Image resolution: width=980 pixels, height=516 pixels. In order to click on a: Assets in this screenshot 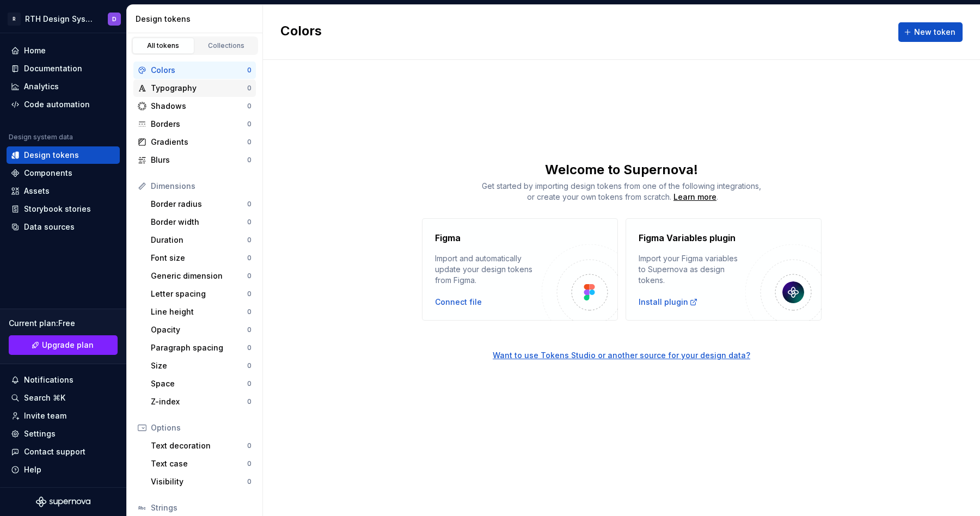, I will do `click(63, 191)`.